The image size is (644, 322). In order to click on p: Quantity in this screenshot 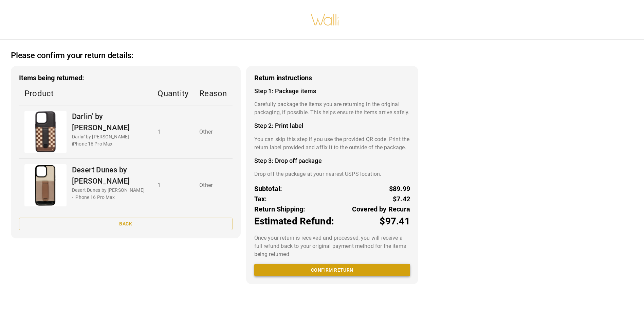, I will do `click(173, 94)`.